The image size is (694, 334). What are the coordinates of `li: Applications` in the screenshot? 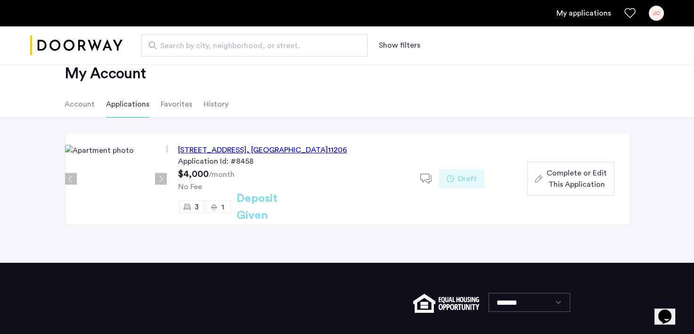 It's located at (128, 104).